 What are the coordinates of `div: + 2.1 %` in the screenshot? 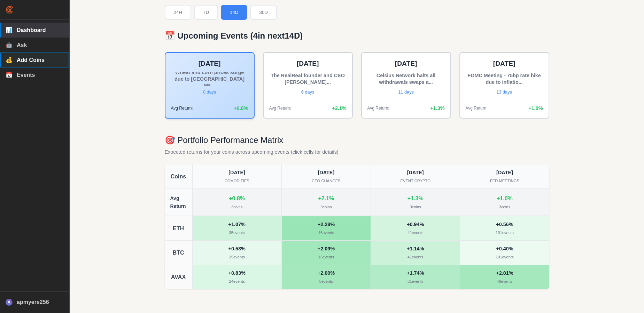 It's located at (326, 199).